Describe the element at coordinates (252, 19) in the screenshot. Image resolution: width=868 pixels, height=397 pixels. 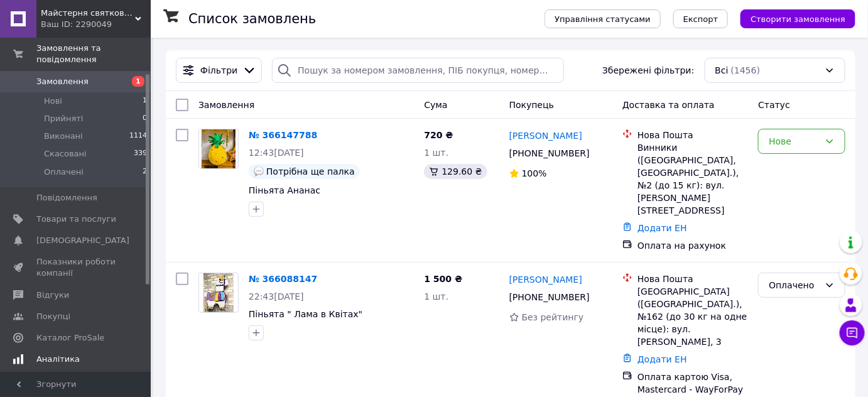
I see `h1: Список замовлень` at that location.